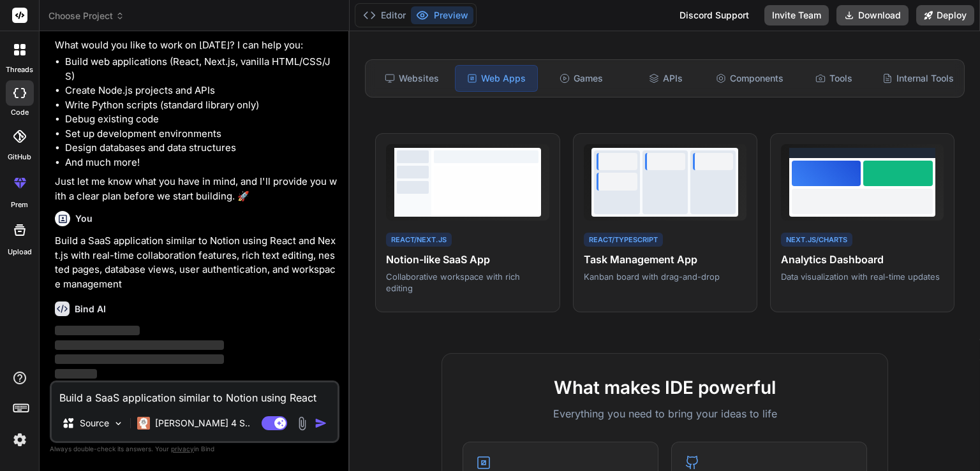 The image size is (980, 471). Describe the element at coordinates (862, 276) in the screenshot. I see `p: Data visualization with real-time updates` at that location.